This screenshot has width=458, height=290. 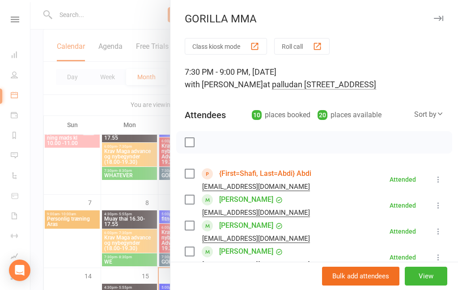 I want to click on div: Open Intercom Messenger, so click(x=20, y=270).